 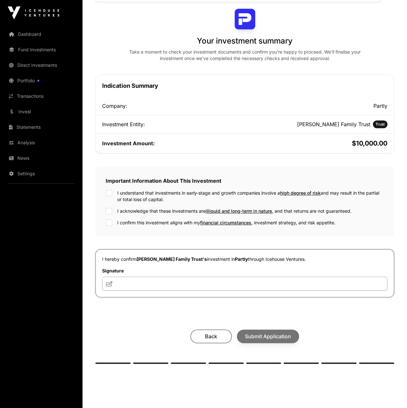 What do you see at coordinates (235, 211) in the screenshot?
I see `label: I acknowledge that these investments are , and that returns are not guaranteed.` at bounding box center [235, 211].